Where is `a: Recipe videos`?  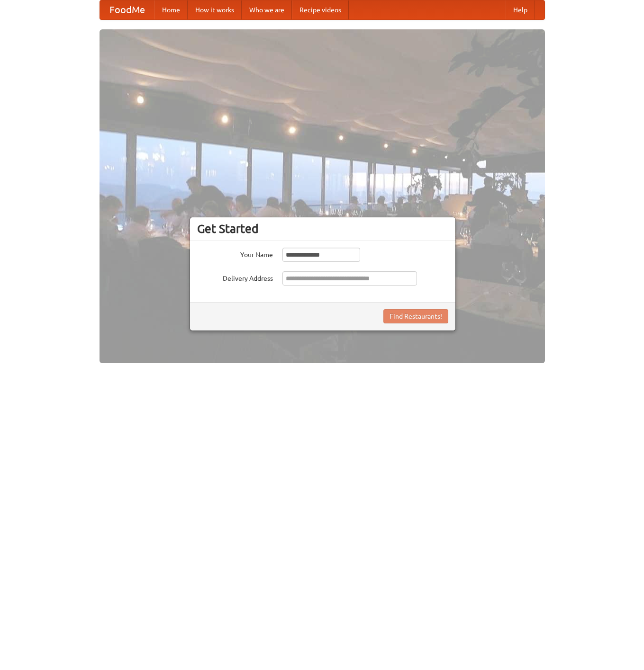 a: Recipe videos is located at coordinates (321, 10).